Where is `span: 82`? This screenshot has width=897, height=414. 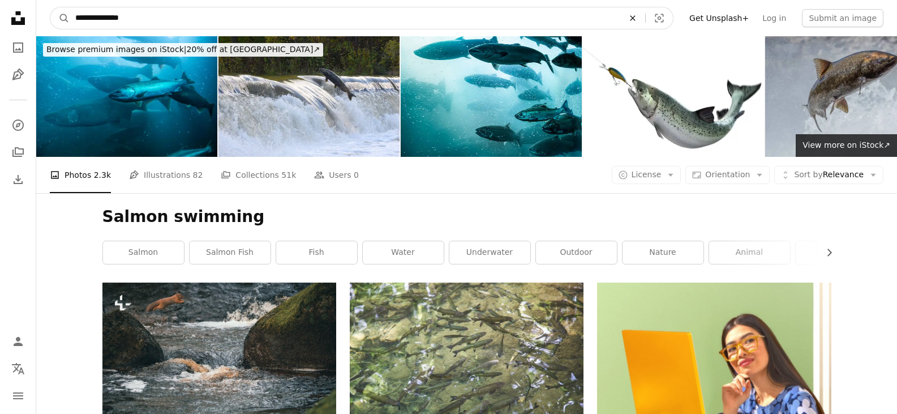 span: 82 is located at coordinates (198, 175).